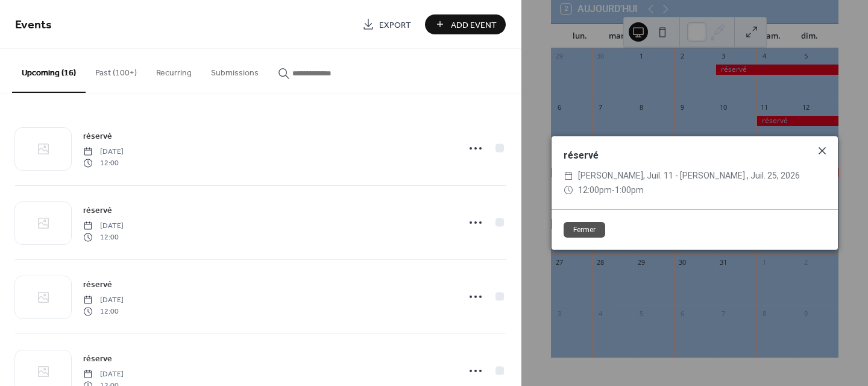  Describe the element at coordinates (173, 70) in the screenshot. I see `button: Recurring` at that location.